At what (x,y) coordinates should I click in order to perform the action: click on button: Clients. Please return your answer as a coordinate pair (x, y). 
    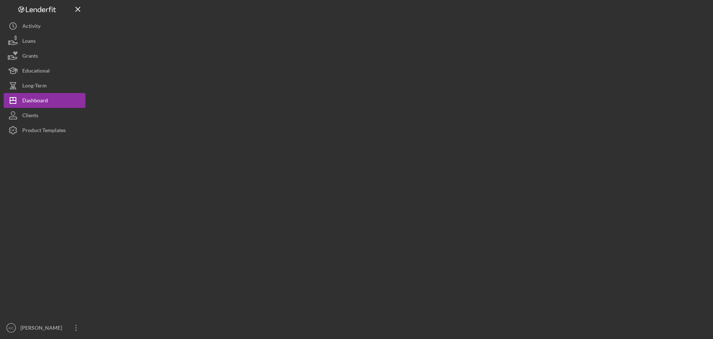
    Looking at the image, I should click on (45, 115).